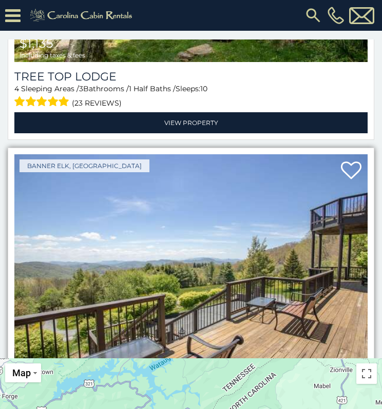 The image size is (382, 409). Describe the element at coordinates (96, 103) in the screenshot. I see `span: (23 reviews)` at that location.